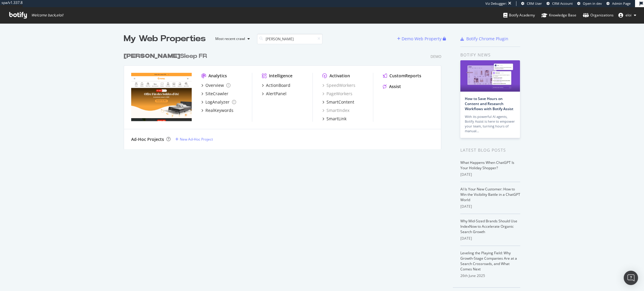  I want to click on a: AI Is Your New Customer: How to Win the Visibility Battle in a ChatGPT World, so click(490, 194).